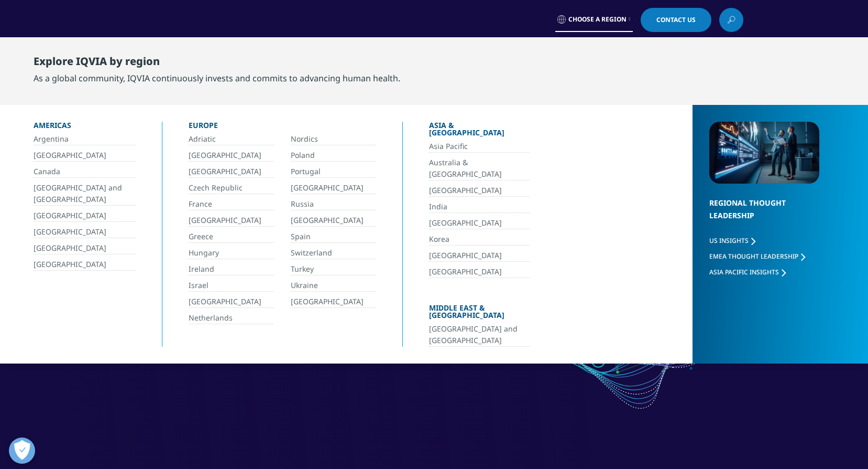  I want to click on span: Choose a Region, so click(597, 20).